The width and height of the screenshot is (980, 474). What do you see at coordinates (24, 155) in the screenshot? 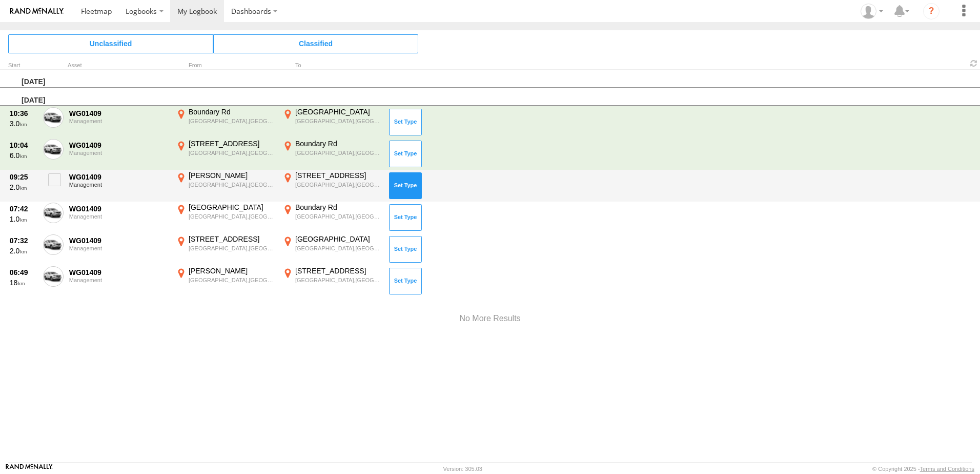
I see `div: 6.0` at bounding box center [24, 155].